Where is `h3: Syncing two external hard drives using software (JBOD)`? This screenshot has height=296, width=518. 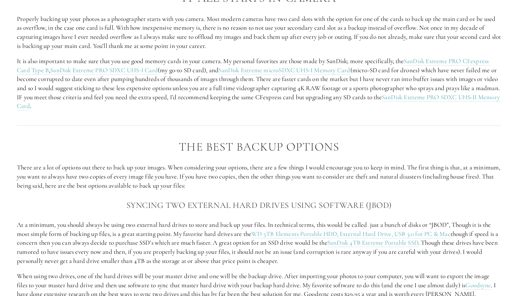
h3: Syncing two external hard drives using software (JBOD) is located at coordinates (259, 205).